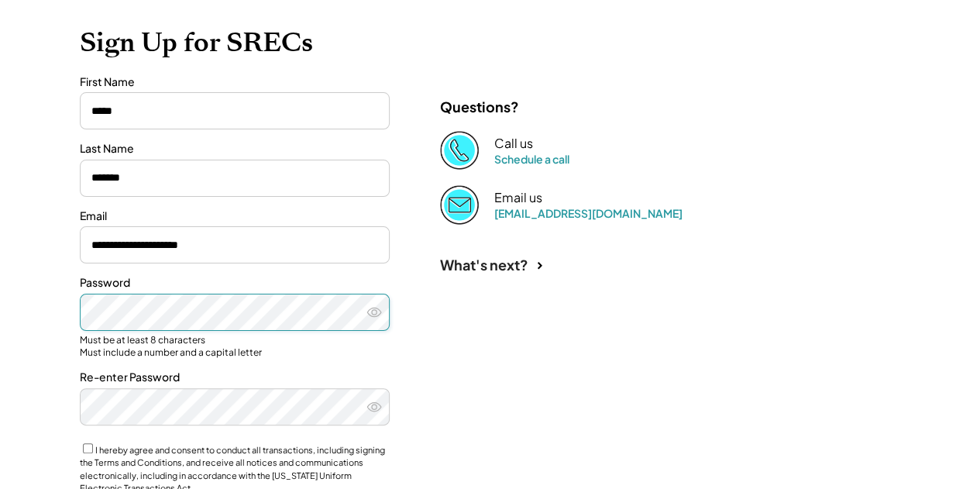  Describe the element at coordinates (235, 346) in the screenshot. I see `div: Must be at least 8 characters Must include a number and a capital letter` at that location.